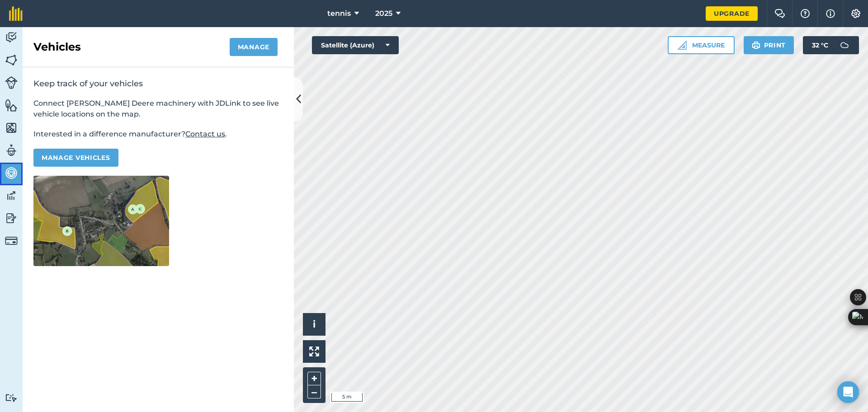 Image resolution: width=868 pixels, height=412 pixels. Describe the element at coordinates (731, 13) in the screenshot. I see `a: Upgrade` at that location.